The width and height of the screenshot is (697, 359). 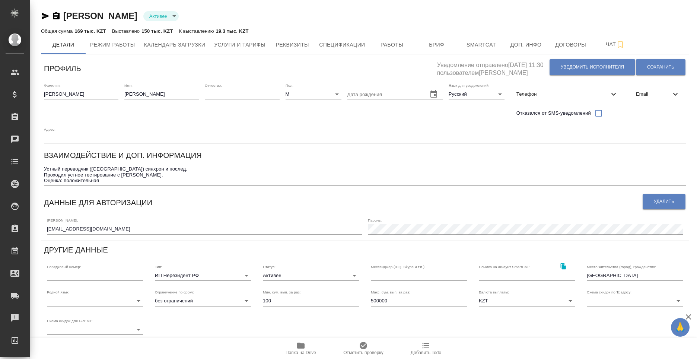 I want to click on label: Отчество:, so click(x=213, y=85).